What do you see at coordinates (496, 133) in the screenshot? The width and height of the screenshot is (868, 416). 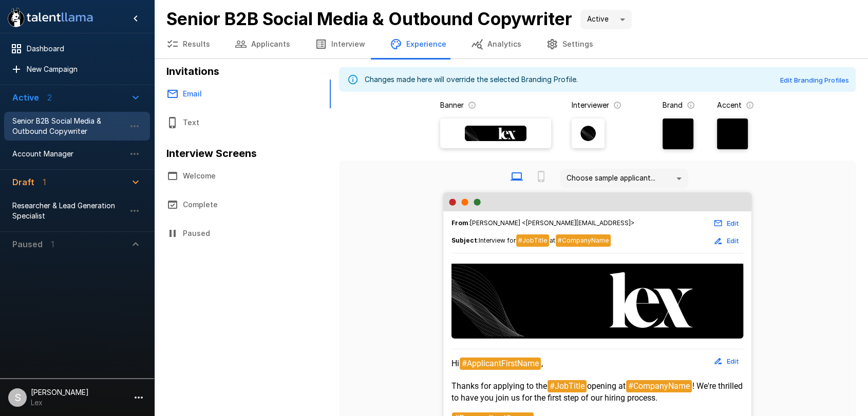 I see `label: Banner Logo` at bounding box center [496, 133].